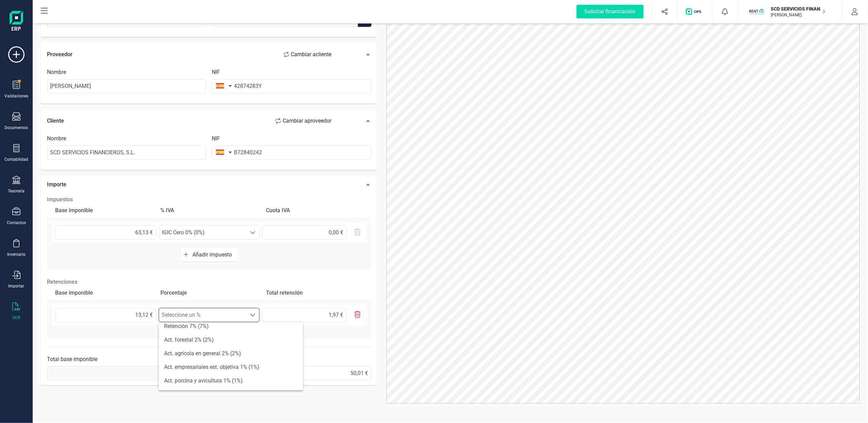 The height and width of the screenshot is (423, 868). Describe the element at coordinates (231, 367) in the screenshot. I see `li: Act. empresariales est. objetiva 1% (1%)` at that location.